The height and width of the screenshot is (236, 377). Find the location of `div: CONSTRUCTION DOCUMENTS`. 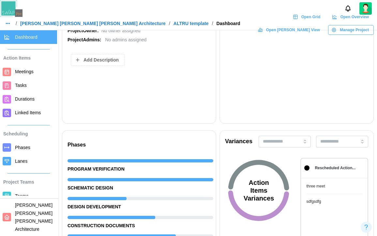

div: CONSTRUCTION DOCUMENTS is located at coordinates (140, 226).